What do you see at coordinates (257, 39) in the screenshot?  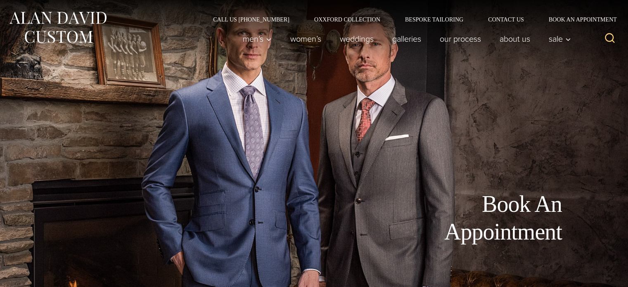 I see `span: Men’s` at bounding box center [257, 39].